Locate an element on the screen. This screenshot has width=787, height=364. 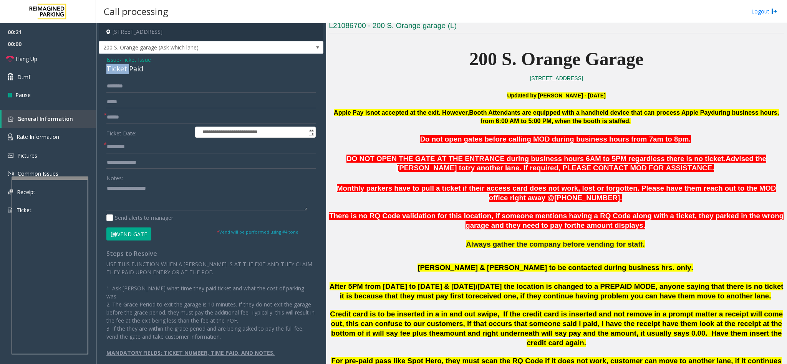
span: Pictures is located at coordinates (27, 156).